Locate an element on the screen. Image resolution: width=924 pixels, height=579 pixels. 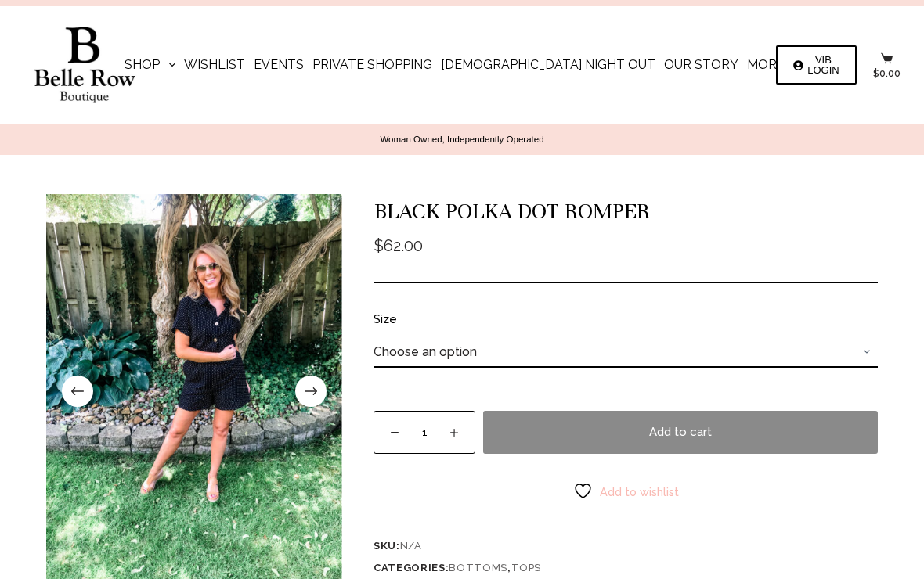
input: Product quantity is located at coordinates (424, 432).